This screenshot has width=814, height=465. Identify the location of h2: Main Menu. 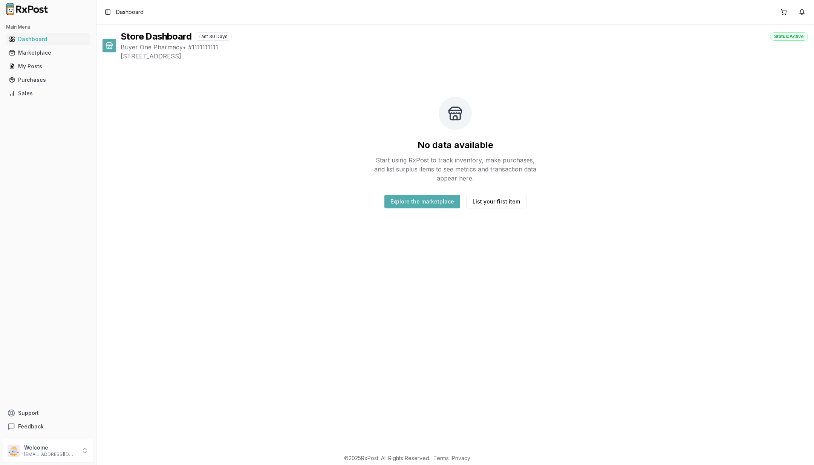
(48, 27).